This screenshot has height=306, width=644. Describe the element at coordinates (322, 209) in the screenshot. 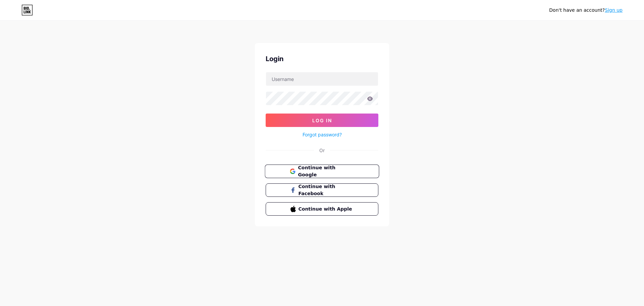

I see `a: Continue with Apple` at that location.